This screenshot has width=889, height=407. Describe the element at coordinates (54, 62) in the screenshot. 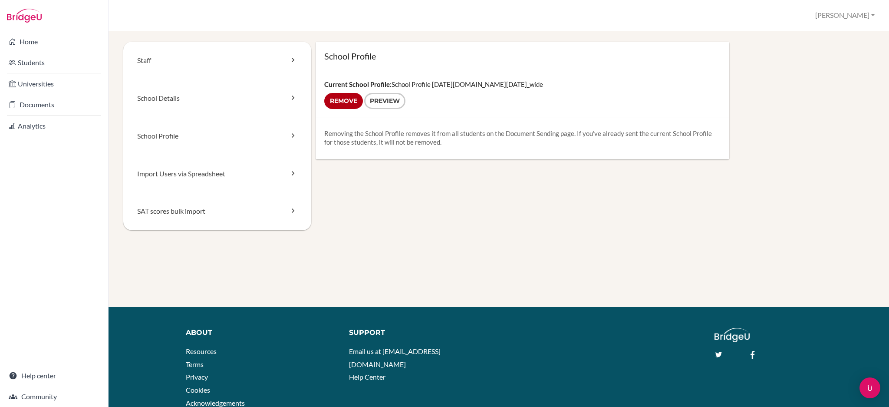

I see `a: Students` at that location.